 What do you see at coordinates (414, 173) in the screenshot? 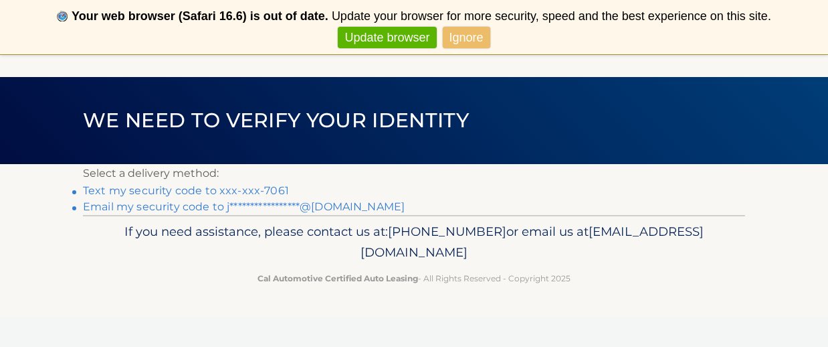
I see `p: Select a delivery method:` at bounding box center [414, 173].